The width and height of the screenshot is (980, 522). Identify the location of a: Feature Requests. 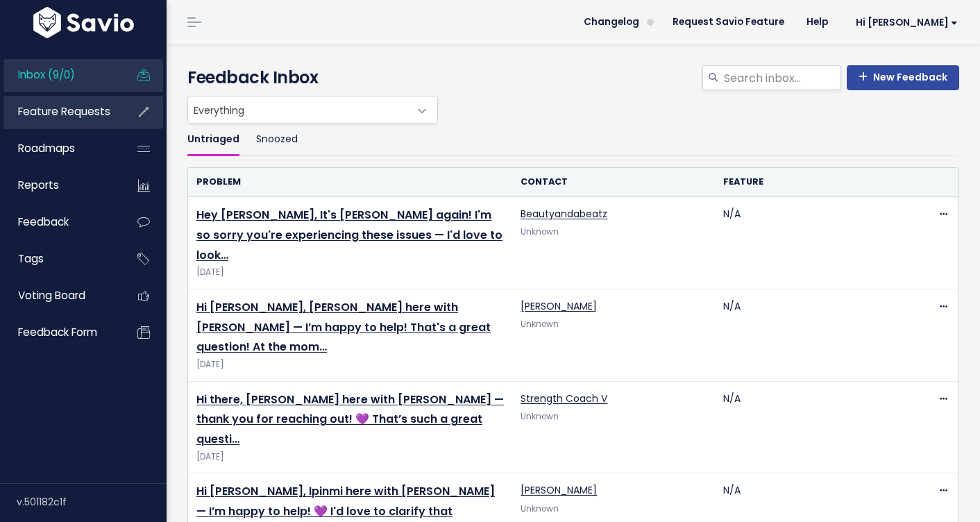
(59, 112).